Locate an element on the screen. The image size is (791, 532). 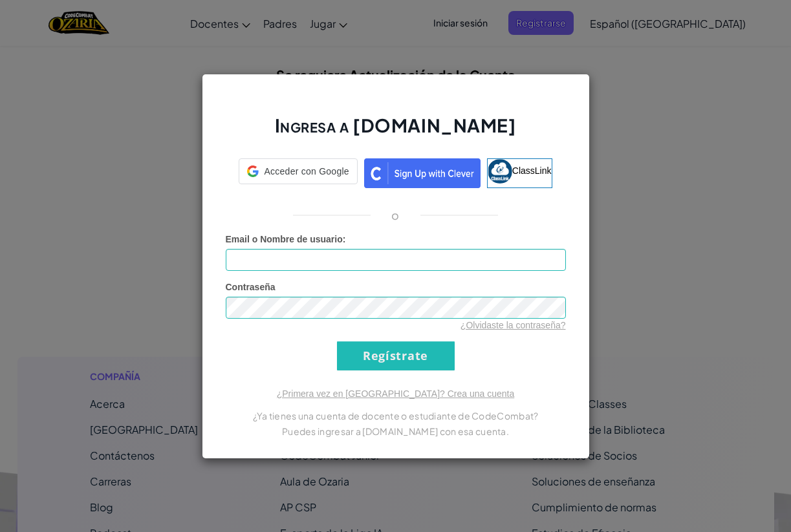
img: classlink-logo-small.png is located at coordinates (500, 172).